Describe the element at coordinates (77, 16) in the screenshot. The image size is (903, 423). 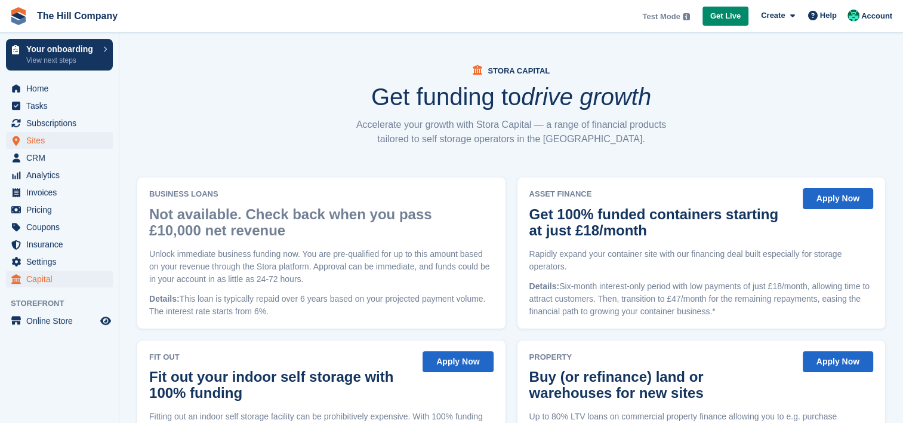
I see `a: The Hill Company` at that location.